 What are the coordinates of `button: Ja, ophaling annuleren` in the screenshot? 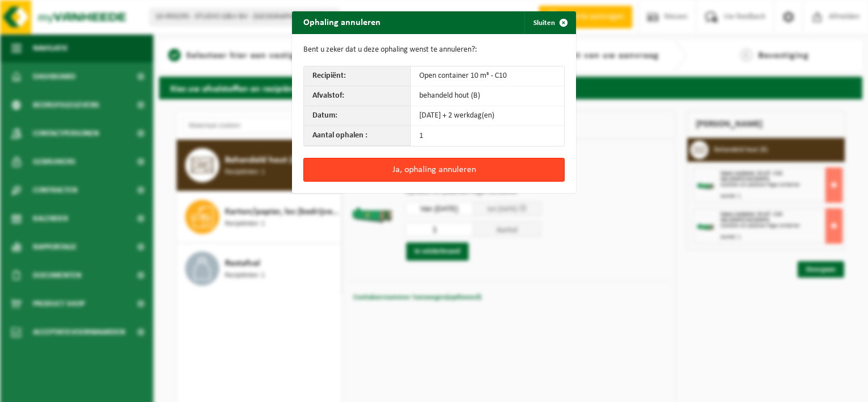 It's located at (434, 170).